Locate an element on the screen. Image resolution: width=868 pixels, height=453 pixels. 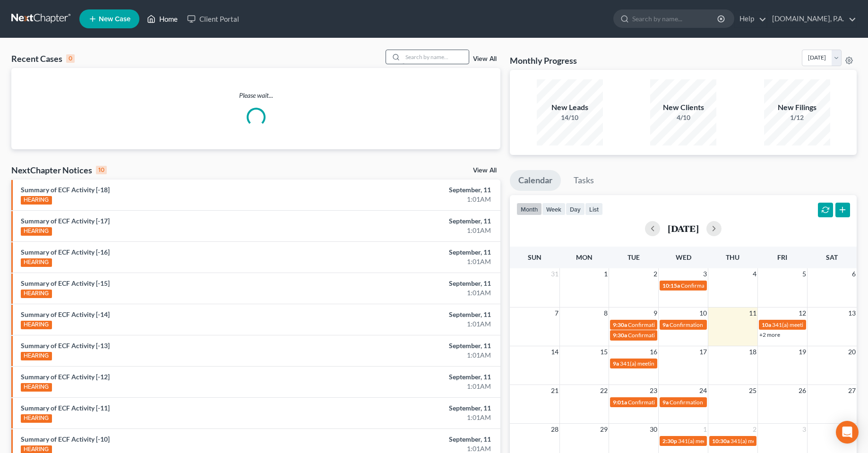
span: 13 is located at coordinates (852, 313).